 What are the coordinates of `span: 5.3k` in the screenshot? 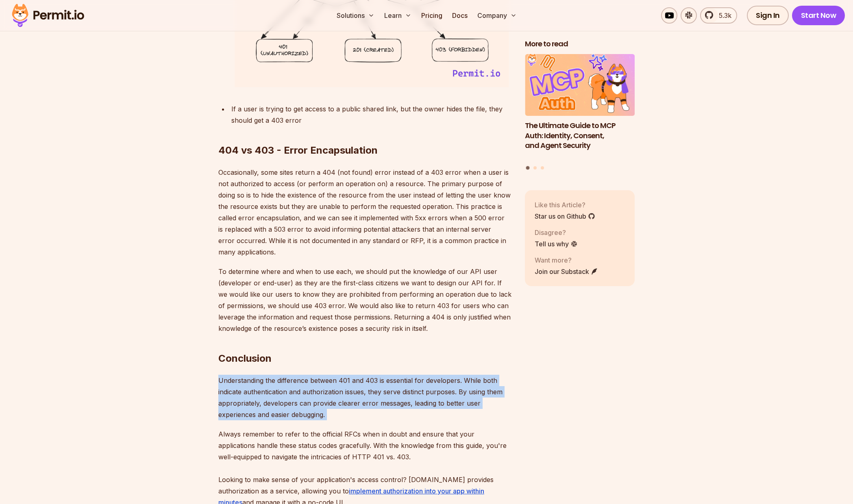 It's located at (722, 15).